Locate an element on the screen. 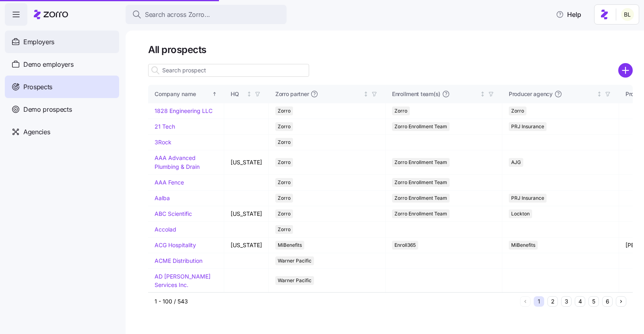 This screenshot has width=644, height=334. div: Sorted ascending is located at coordinates (215, 94).